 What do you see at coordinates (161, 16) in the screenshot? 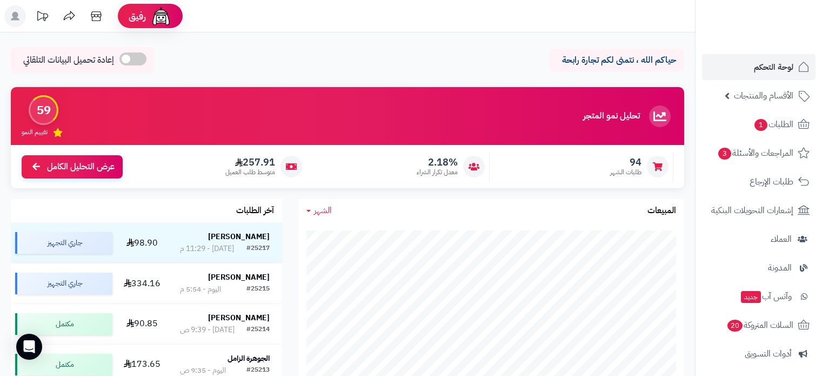
I see `img: ai-face.png` at bounding box center [161, 16].